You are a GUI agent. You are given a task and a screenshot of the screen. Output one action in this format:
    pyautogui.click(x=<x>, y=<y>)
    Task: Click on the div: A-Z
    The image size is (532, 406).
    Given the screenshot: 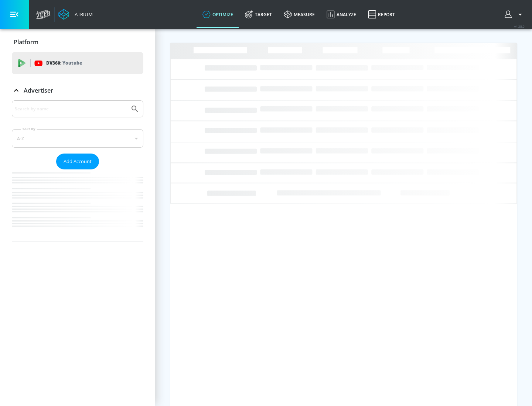 What is the action you would take?
    pyautogui.click(x=78, y=138)
    